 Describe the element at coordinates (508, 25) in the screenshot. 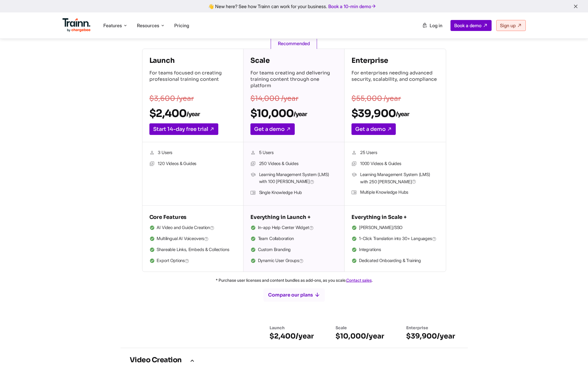

I see `span: Sign up` at that location.